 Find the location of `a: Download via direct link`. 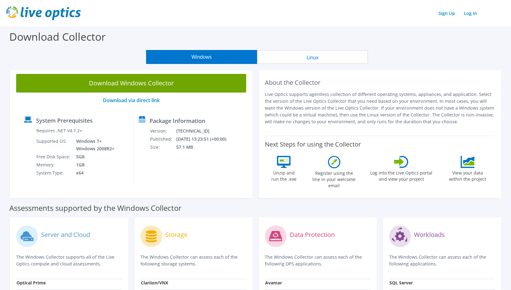

a: Download via direct link is located at coordinates (131, 100).